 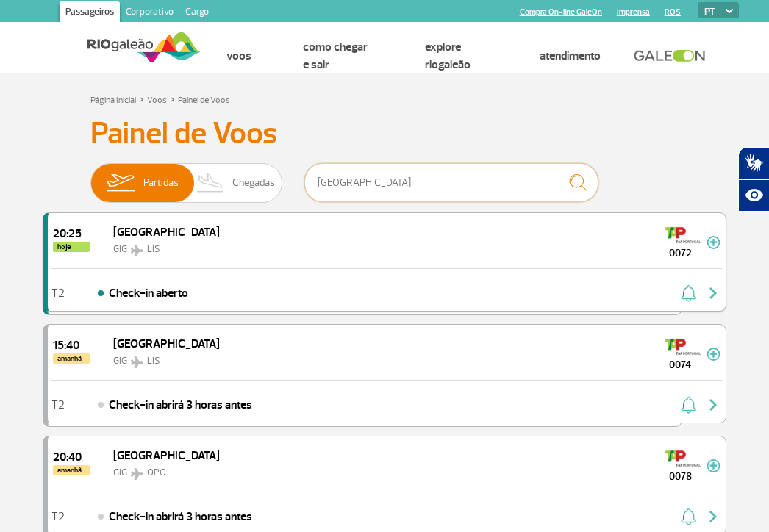 I want to click on span: 0072, so click(x=679, y=252).